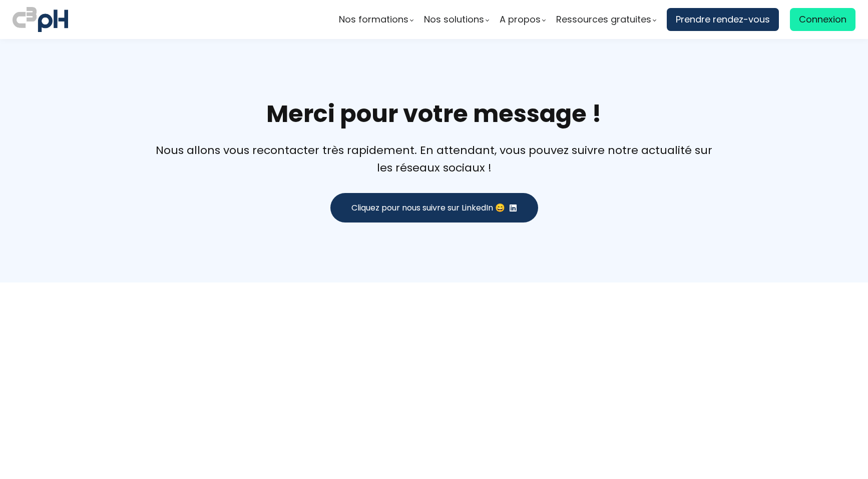 The height and width of the screenshot is (479, 868). Describe the element at coordinates (603, 19) in the screenshot. I see `span: Ressources gratuites` at that location.